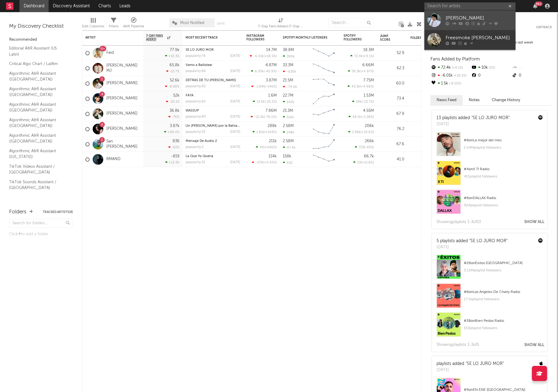  What do you see at coordinates (457, 345) in the screenshot?
I see `div: Showing playlist s 1- 3 of 5` at bounding box center [457, 345].